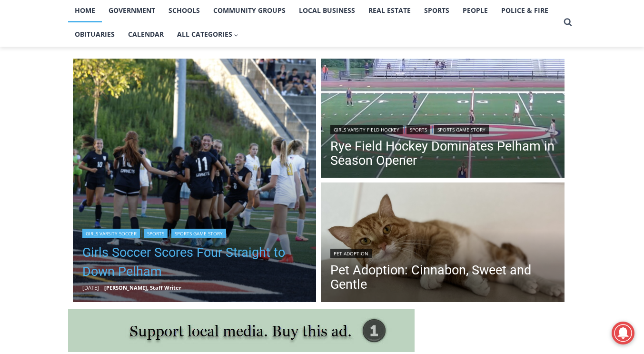 The height and width of the screenshot is (354, 644). Describe the element at coordinates (241, 330) in the screenshot. I see `a: support local media, buy this ad` at that location.